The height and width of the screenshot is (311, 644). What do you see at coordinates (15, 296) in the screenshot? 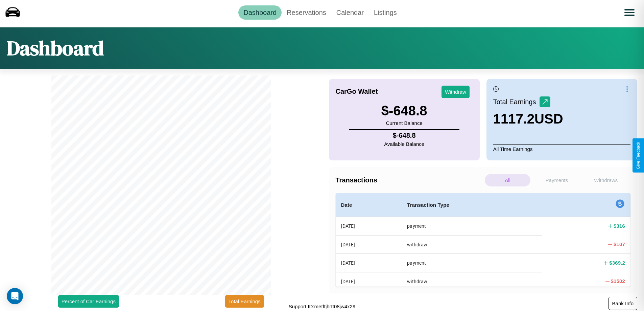
I see `div: Open Intercom Messenger` at bounding box center [15, 296].